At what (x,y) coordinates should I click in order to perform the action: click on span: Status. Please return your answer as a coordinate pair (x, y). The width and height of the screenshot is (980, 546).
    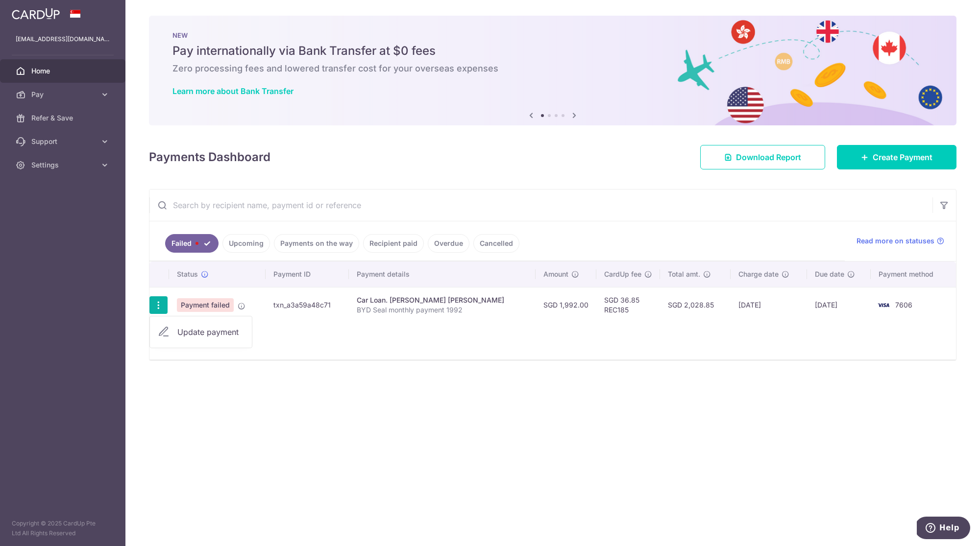
    Looking at the image, I should click on (187, 274).